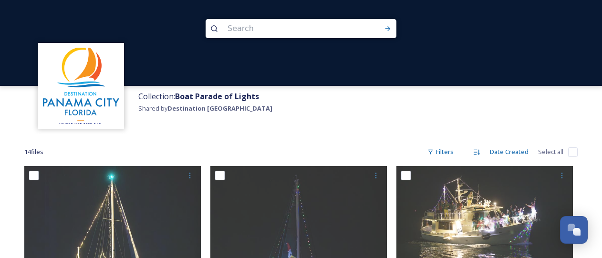 This screenshot has height=258, width=602. I want to click on strong: Boat Parade of Lights, so click(217, 96).